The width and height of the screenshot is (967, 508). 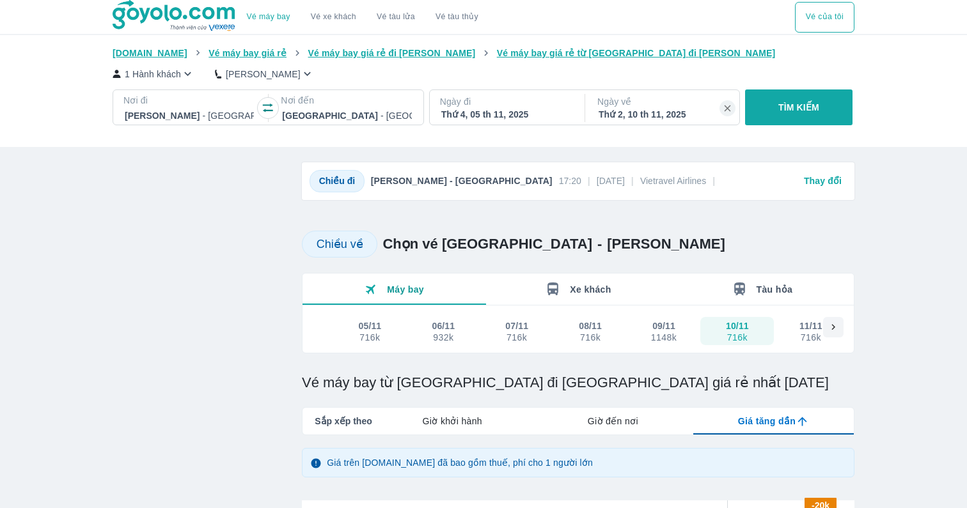 What do you see at coordinates (456, 17) in the screenshot?
I see `button: Vé tàu thủy` at bounding box center [456, 17].